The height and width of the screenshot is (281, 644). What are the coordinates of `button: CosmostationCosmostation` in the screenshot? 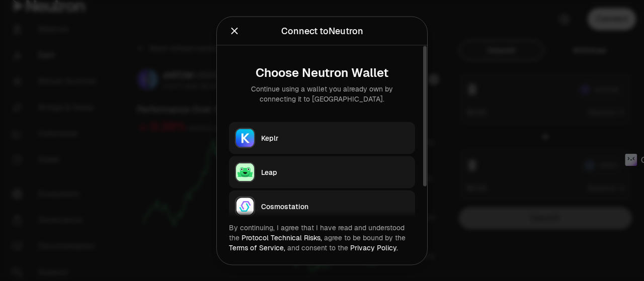 It's located at (322, 206).